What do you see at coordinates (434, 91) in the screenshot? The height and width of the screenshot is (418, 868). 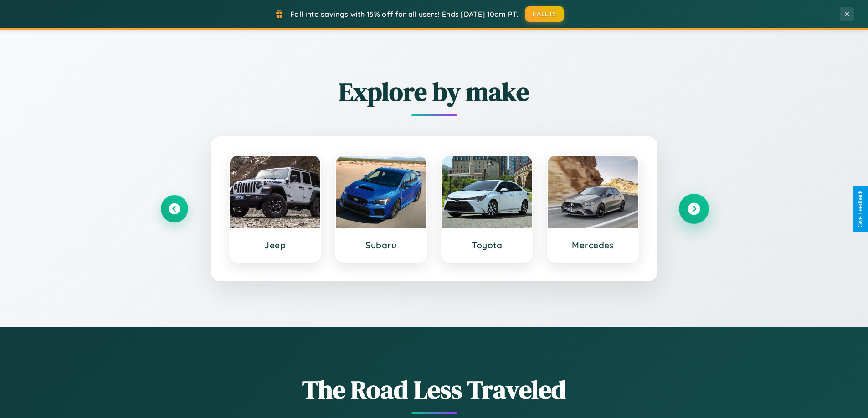 I see `h2: Explore by make` at bounding box center [434, 91].